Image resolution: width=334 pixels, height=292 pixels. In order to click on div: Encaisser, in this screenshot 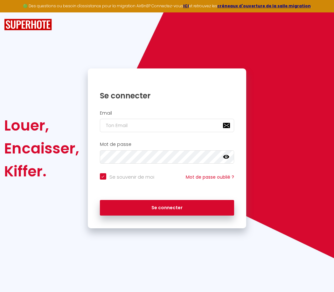, I will do `click(42, 148)`.